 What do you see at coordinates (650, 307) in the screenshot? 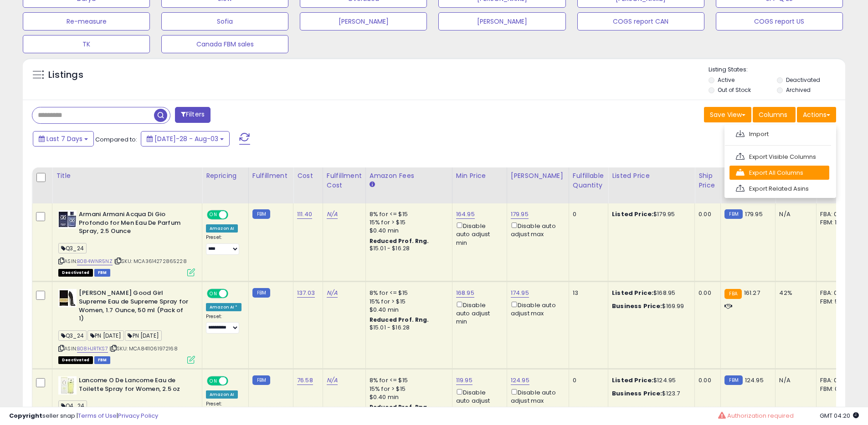
I see `div: $169.99` at bounding box center [650, 307].